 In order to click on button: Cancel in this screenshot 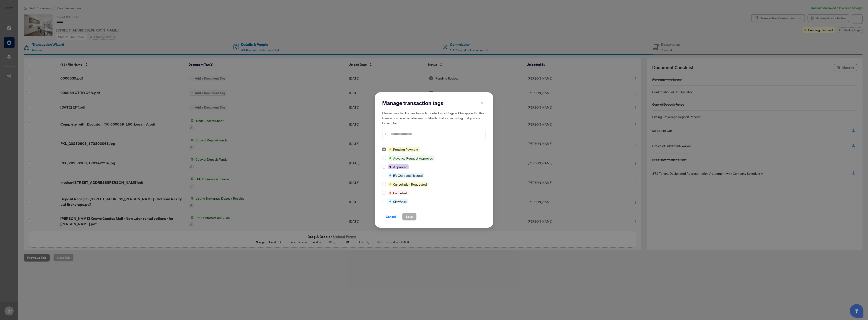, I will do `click(391, 217)`.